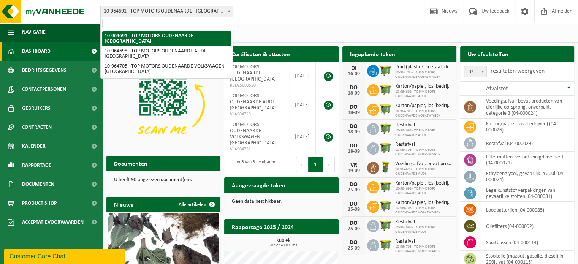  I want to click on h2: Documenten, so click(131, 163).